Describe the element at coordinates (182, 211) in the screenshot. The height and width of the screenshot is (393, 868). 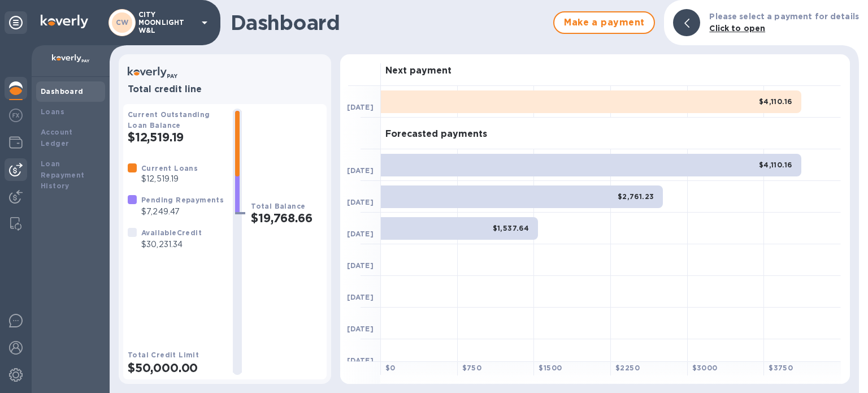
I see `p: $7,249.47` at that location.